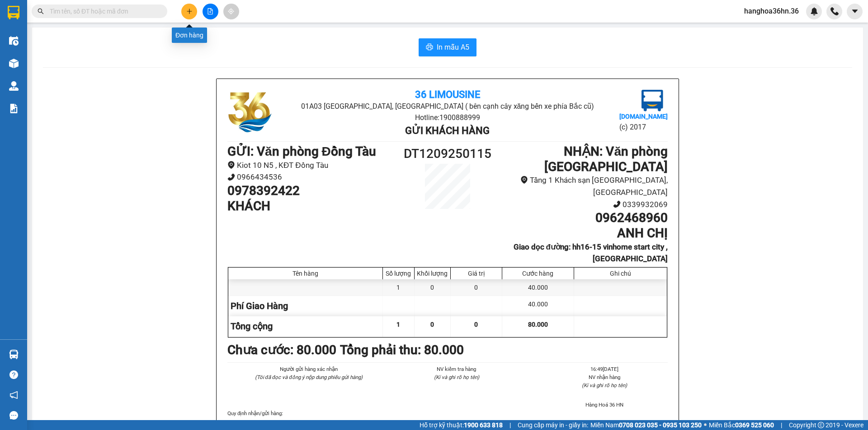 This screenshot has width=868, height=430. Describe the element at coordinates (432, 273) in the screenshot. I see `div: Khối lượng` at that location.